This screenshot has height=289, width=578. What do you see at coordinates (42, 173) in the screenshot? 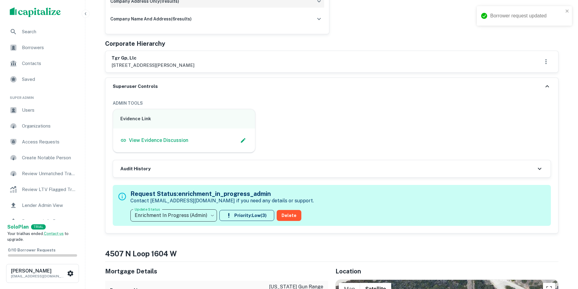
I see `div: Review Unmatched Transactions` at bounding box center [42, 173].